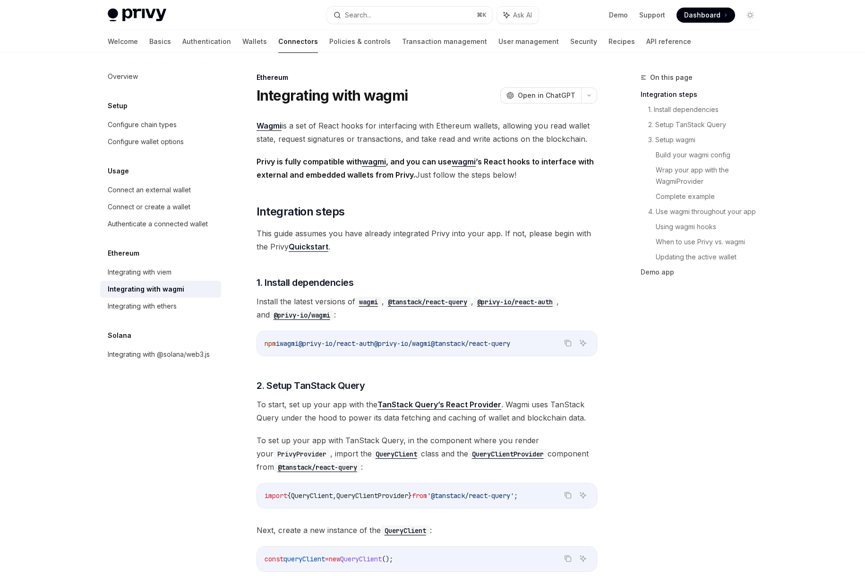  Describe the element at coordinates (481, 15) in the screenshot. I see `span: ⌘ K` at that location.